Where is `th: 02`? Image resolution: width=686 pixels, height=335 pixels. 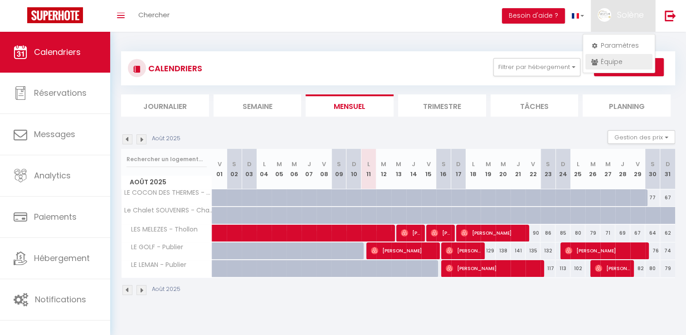
th: 02 is located at coordinates (234, 169).